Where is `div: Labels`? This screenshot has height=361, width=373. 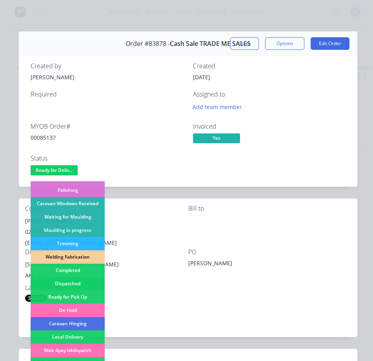 div: Labels is located at coordinates (107, 287).